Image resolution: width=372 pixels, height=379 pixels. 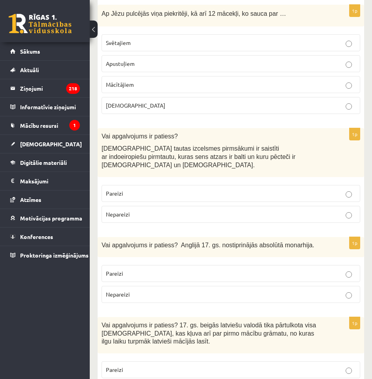 What do you see at coordinates (39, 125) in the screenshot?
I see `span: Mācību resursi` at bounding box center [39, 125].